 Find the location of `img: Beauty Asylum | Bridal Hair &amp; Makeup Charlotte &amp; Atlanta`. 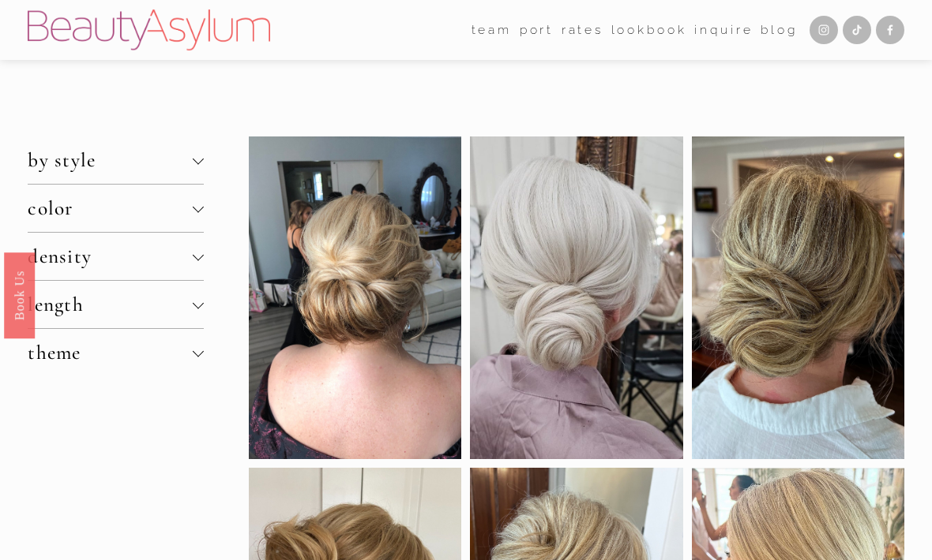

img: Beauty Asylum | Bridal Hair &amp; Makeup Charlotte &amp; Atlanta is located at coordinates (148, 30).